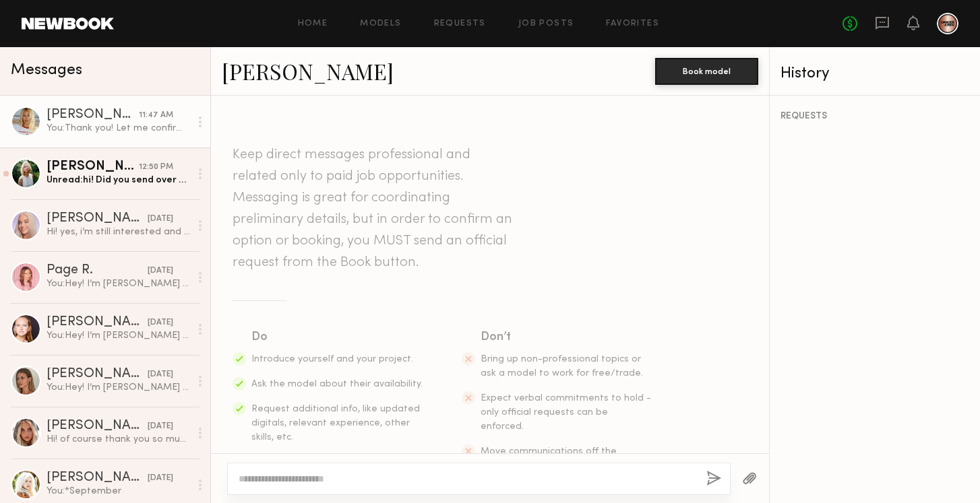 The width and height of the screenshot is (980, 503). What do you see at coordinates (156, 115) in the screenshot?
I see `div: 11:47 AM` at bounding box center [156, 115].